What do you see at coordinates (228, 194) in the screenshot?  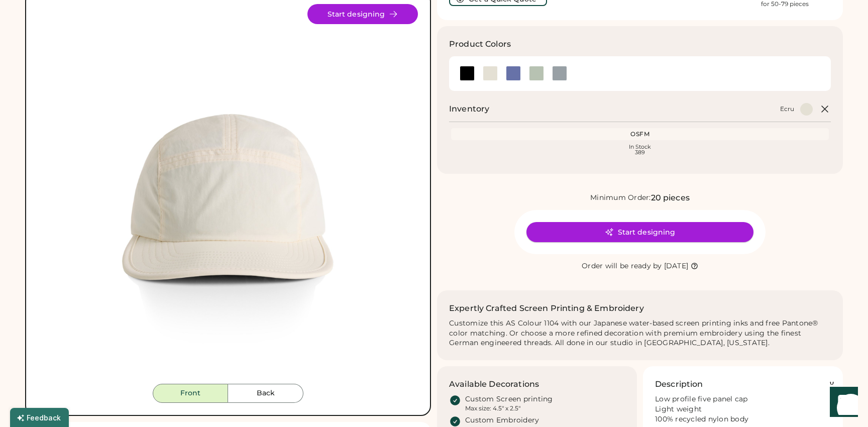 I see `img: 1104 - Ecru Front Image` at bounding box center [228, 194].